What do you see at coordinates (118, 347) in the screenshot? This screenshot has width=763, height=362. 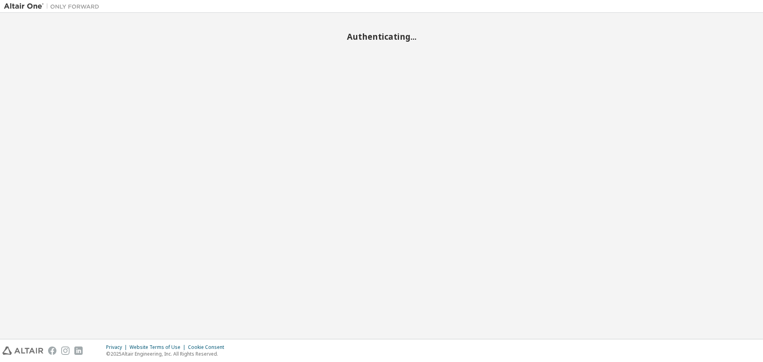 I see `div: Privacy` at bounding box center [118, 347].